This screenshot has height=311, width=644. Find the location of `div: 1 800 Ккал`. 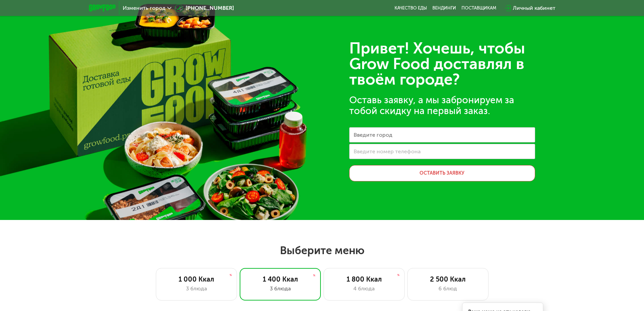

div: 1 800 Ккал is located at coordinates (364, 279).